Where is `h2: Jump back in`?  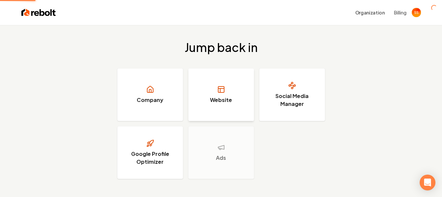 h2: Jump back in is located at coordinates (221, 47).